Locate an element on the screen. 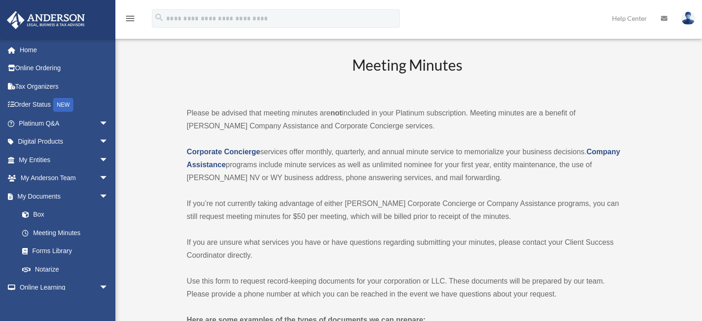 This screenshot has width=702, height=321. a: My Anderson Teamarrow_drop_down is located at coordinates (64, 178).